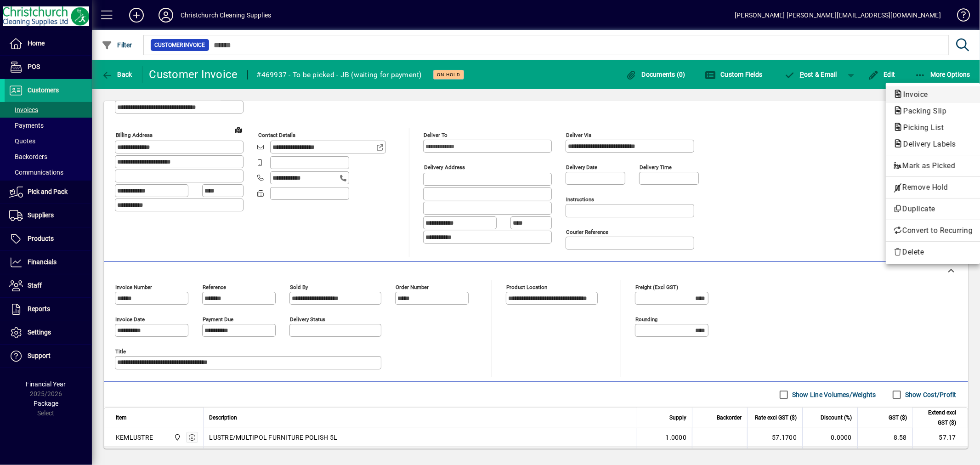 This screenshot has width=980, height=465. I want to click on span: Mark as Picked, so click(932, 166).